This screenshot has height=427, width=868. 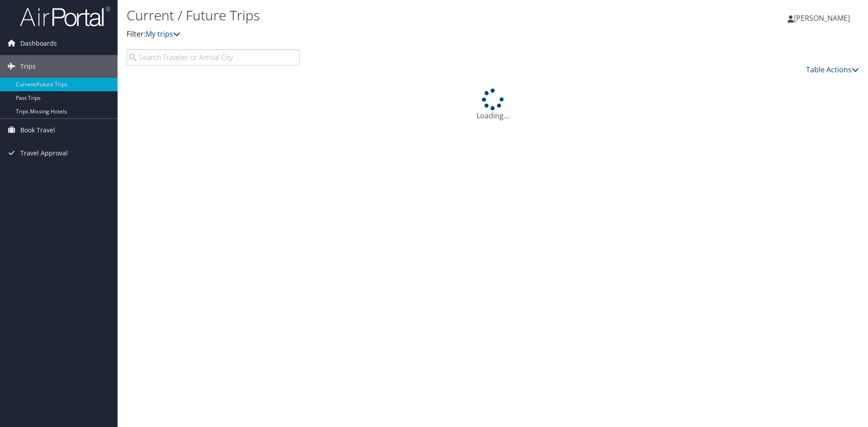 I want to click on span: Dashboards, so click(x=38, y=43).